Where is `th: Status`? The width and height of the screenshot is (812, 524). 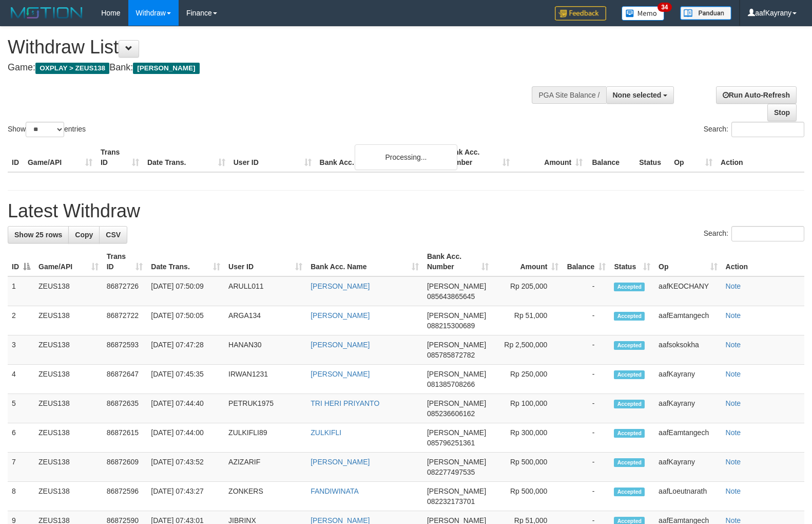 th: Status is located at coordinates (652, 157).